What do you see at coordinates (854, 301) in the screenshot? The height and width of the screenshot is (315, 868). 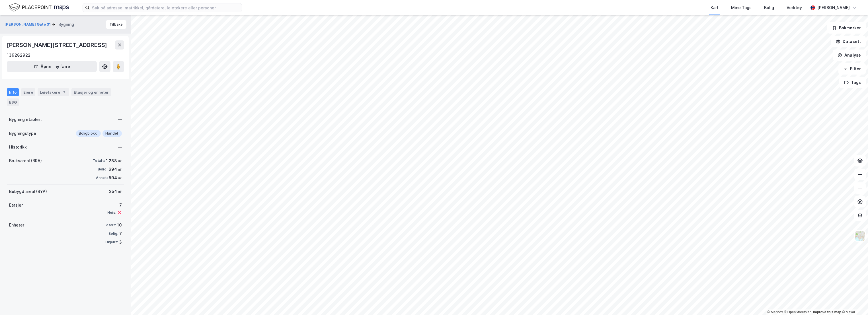 I see `div: Kontrollprogram for chat` at bounding box center [854, 301].